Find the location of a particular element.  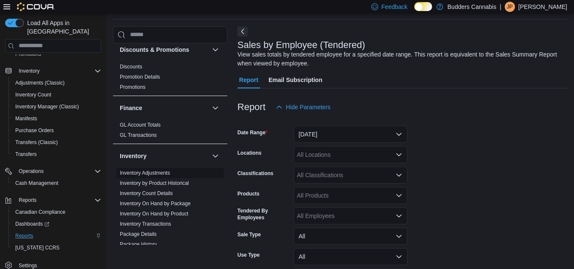

h3: Discounts & Promotions is located at coordinates (154, 50).